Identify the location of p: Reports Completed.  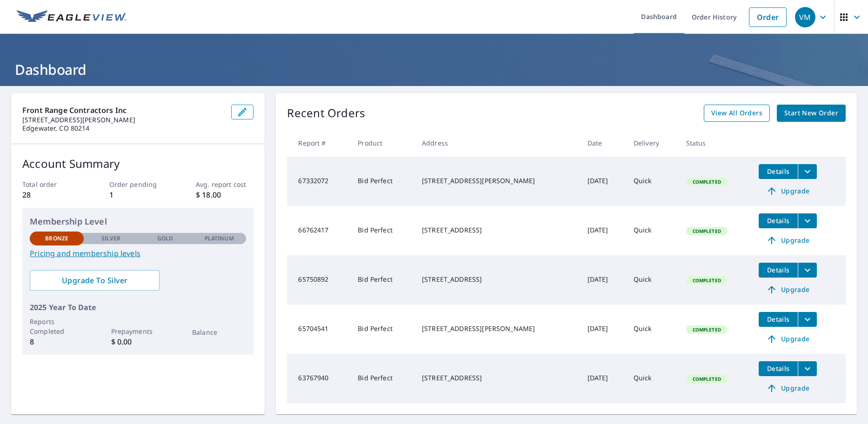
(57, 326).